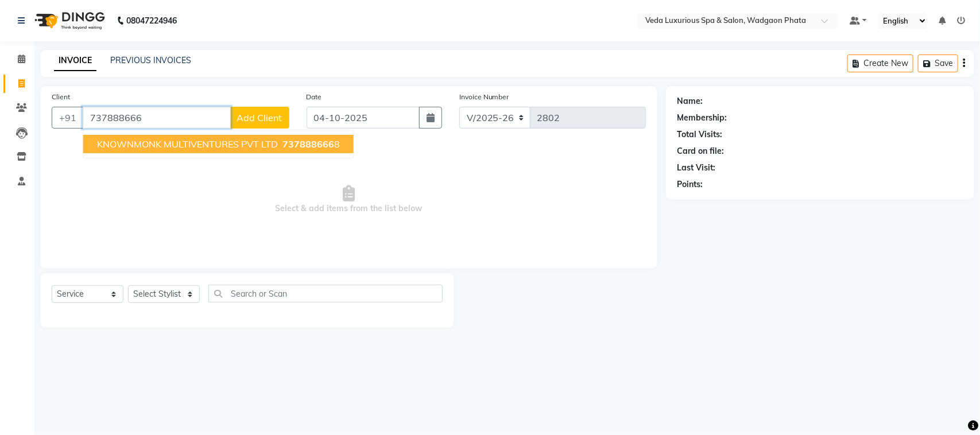 This screenshot has width=980, height=435. Describe the element at coordinates (484, 97) in the screenshot. I see `label: Invoice Number` at that location.